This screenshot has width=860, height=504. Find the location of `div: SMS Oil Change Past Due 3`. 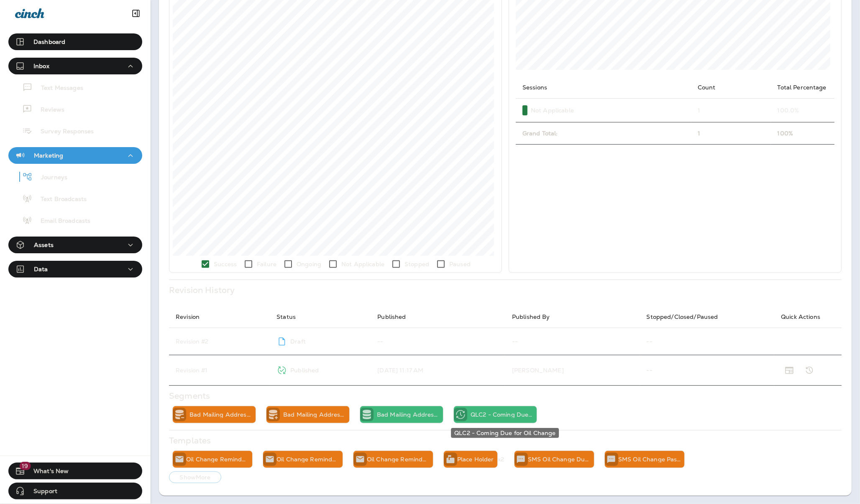

div: SMS Oil Change Past Due 3 is located at coordinates (651, 459).